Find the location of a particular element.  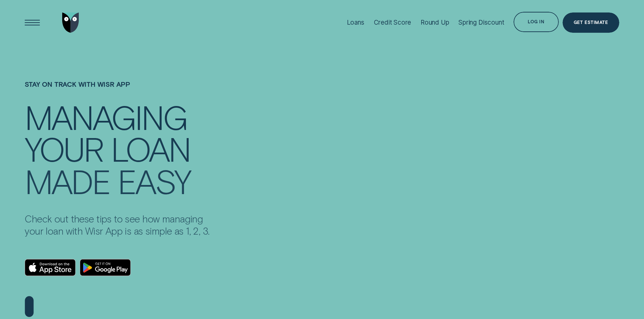

div: made is located at coordinates (67, 180).